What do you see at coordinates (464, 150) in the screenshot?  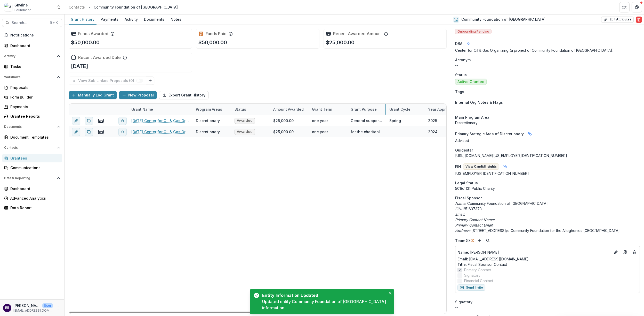 I see `span: Guidestar` at bounding box center [464, 150].